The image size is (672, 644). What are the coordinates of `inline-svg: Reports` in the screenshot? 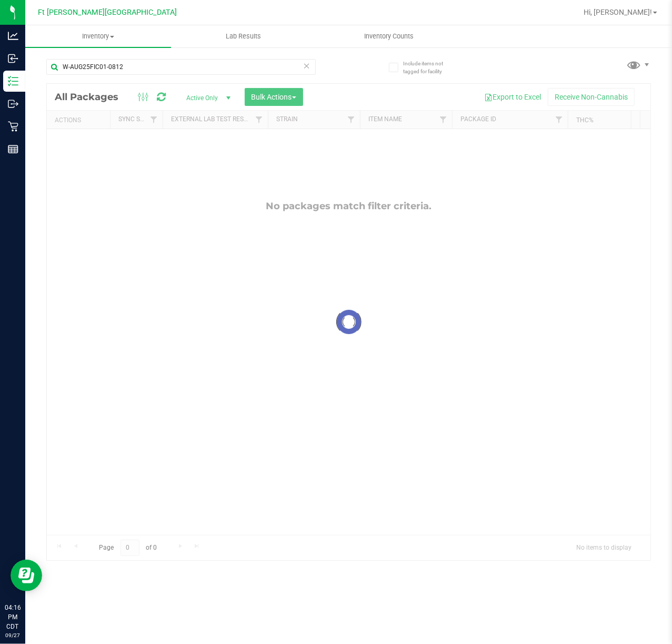 It's located at (13, 149).